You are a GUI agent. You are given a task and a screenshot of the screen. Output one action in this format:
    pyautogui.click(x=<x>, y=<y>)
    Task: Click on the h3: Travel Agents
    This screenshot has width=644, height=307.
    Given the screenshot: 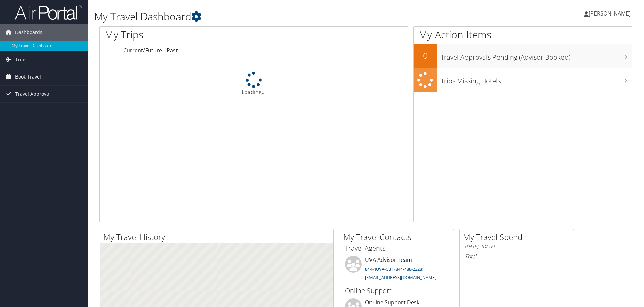 What is the action you would take?
    pyautogui.click(x=397, y=249)
    